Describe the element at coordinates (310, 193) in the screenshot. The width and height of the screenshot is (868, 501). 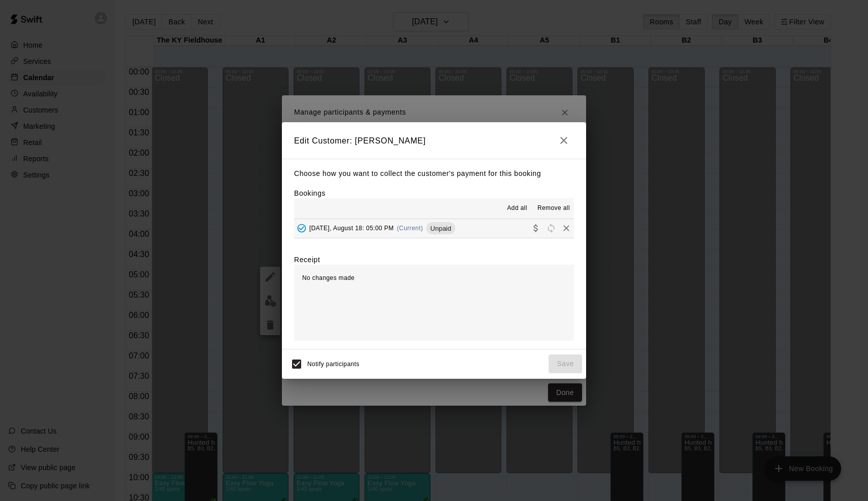
I see `label: Bookings` at that location.